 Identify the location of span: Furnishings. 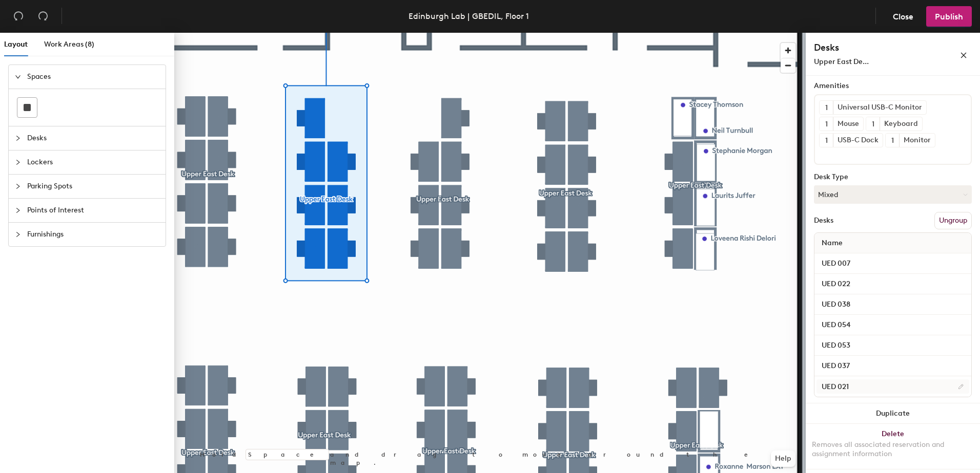
(93, 235).